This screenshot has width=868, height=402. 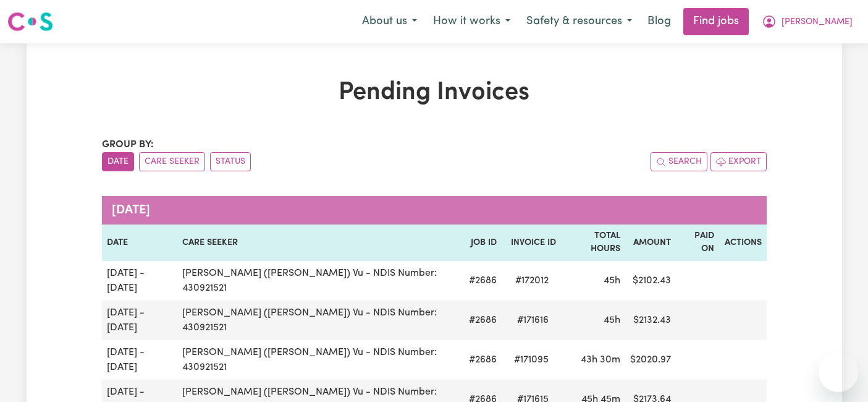 What do you see at coordinates (697, 242) in the screenshot?
I see `th: Paid On` at bounding box center [697, 242].